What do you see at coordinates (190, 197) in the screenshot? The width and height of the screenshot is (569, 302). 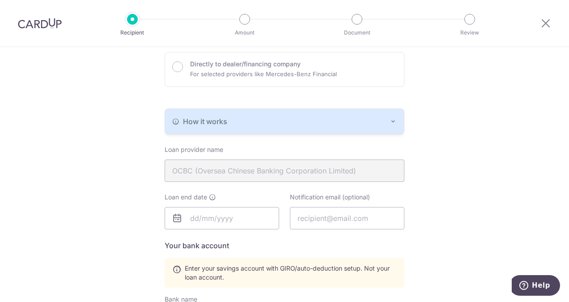 I see `label: Loan end date` at bounding box center [190, 197].